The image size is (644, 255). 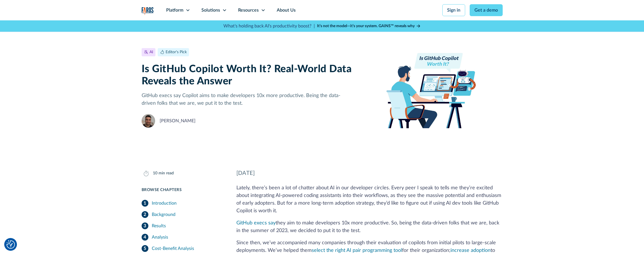 I want to click on p: GitHub execs say Copilot aims to make developers 10x more productive. Being the data-driven folks..., so click(x=247, y=99).